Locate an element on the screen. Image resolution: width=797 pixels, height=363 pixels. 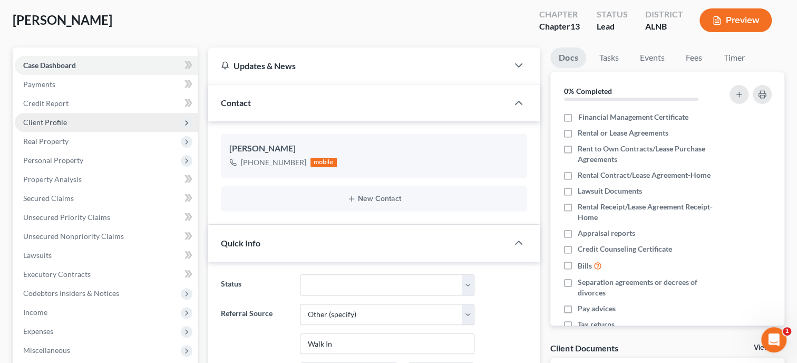
span: Lawsuits is located at coordinates (37, 255).